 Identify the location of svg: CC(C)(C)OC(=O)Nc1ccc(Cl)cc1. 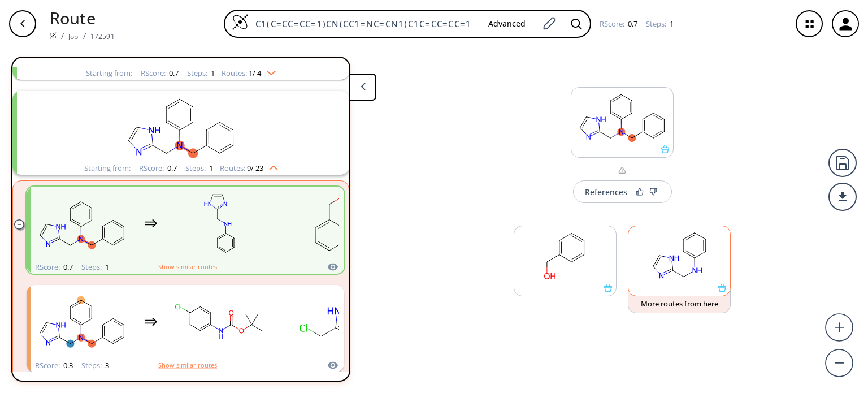
(220, 322).